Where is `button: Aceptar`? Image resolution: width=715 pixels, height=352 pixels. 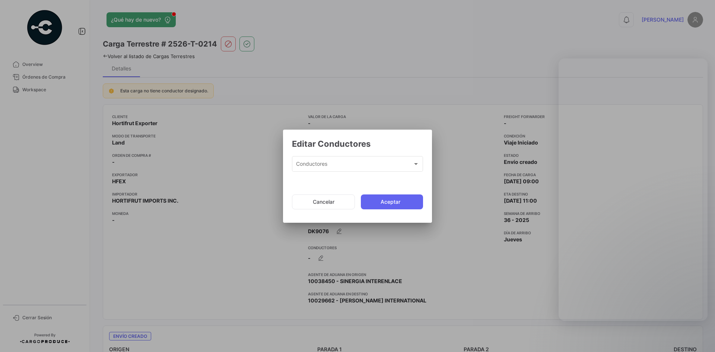 button: Aceptar is located at coordinates (392, 202).